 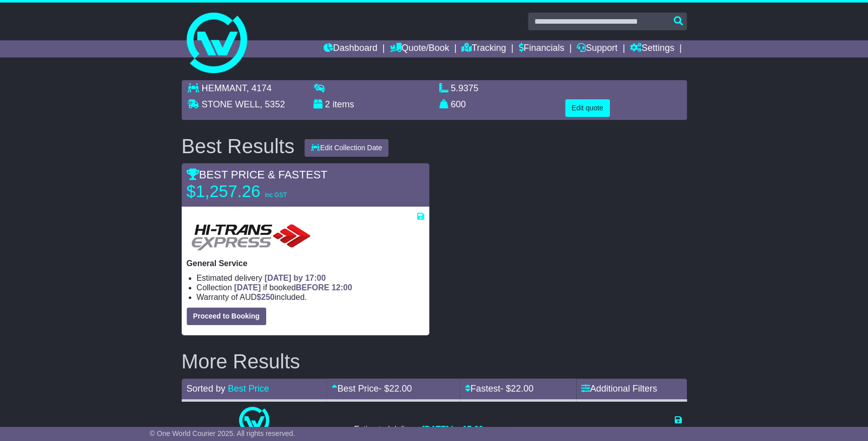 I want to click on a: Settings, so click(x=652, y=49).